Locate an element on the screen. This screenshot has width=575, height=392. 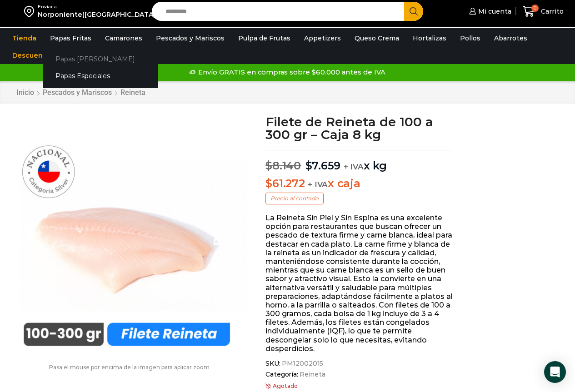
p: x kg is located at coordinates (359, 161).